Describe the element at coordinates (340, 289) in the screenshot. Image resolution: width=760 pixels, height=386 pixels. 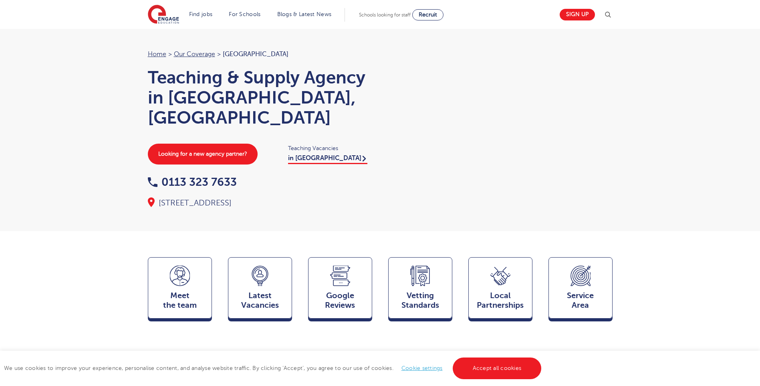
I see `a: GoogleReviews` at that location.